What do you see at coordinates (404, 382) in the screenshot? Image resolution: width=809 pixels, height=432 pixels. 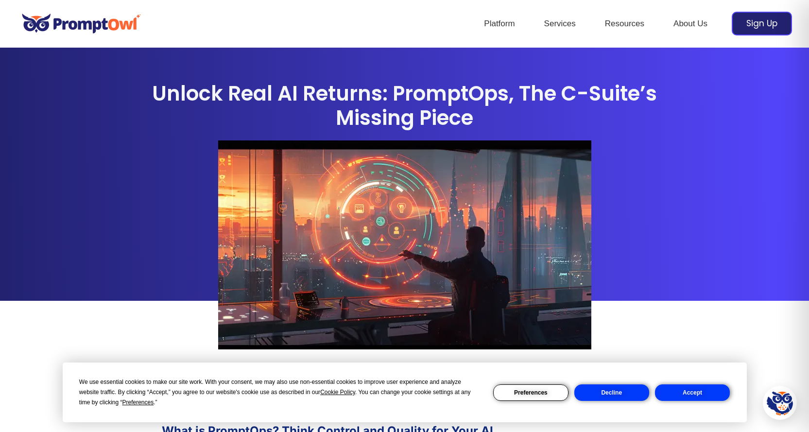 I see `p: Generative AI is here and it’s changing business. Leadership teams recognize this shift. However,...` at bounding box center [404, 382].